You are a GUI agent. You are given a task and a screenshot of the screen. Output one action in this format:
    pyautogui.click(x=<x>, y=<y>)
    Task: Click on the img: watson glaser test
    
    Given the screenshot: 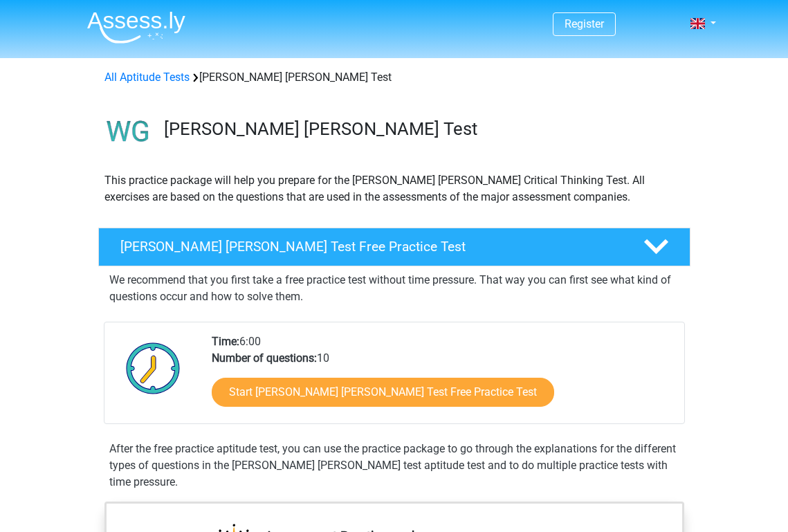 What is the action you would take?
    pyautogui.click(x=128, y=131)
    